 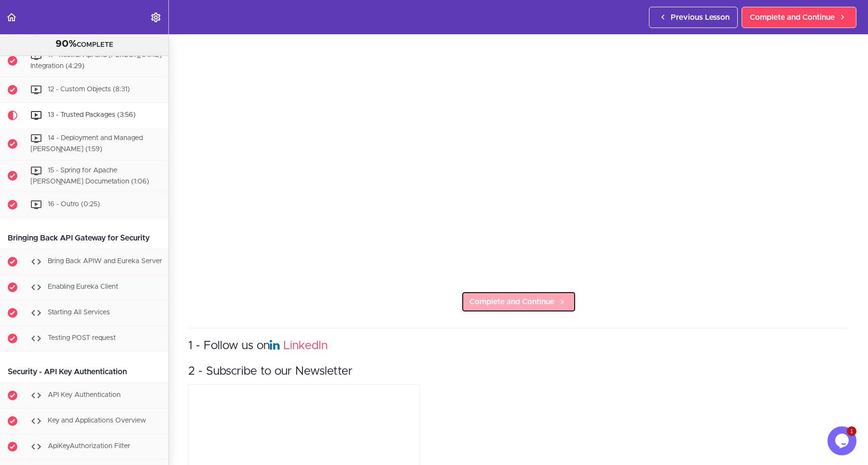 What do you see at coordinates (89, 447) in the screenshot?
I see `span: ApiKeyAuthorization Filter` at bounding box center [89, 447].